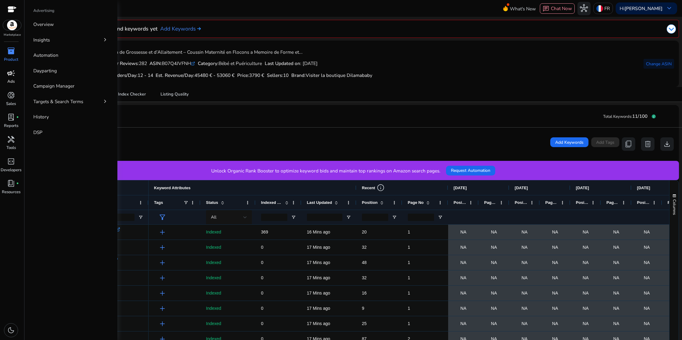  Describe the element at coordinates (214, 217) in the screenshot. I see `span: All` at that location.